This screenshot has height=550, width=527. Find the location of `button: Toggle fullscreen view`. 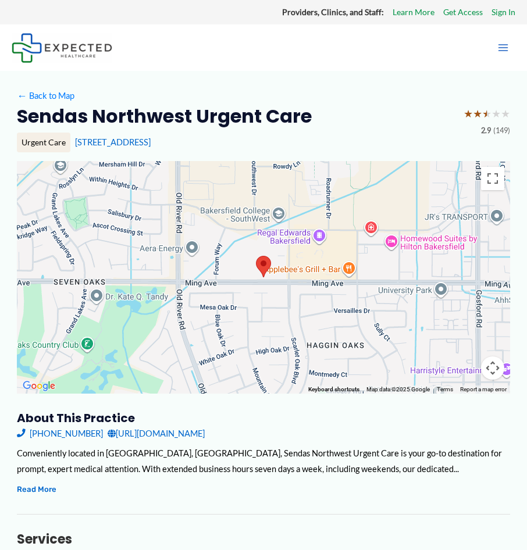

button: Toggle fullscreen view is located at coordinates (492, 178).